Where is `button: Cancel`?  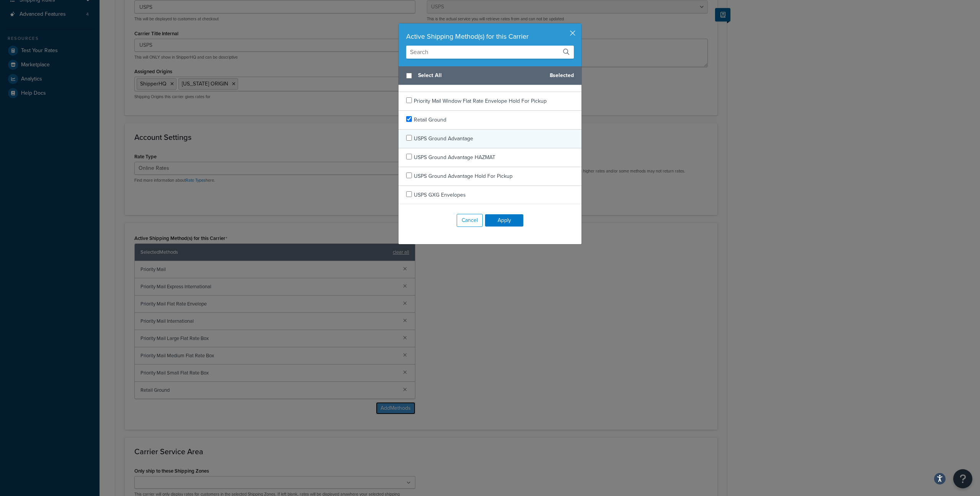 button: Cancel is located at coordinates (470, 221).